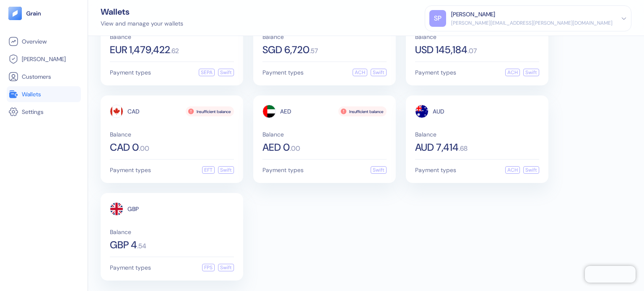 The height and width of the screenshot is (291, 644). Describe the element at coordinates (37, 77) in the screenshot. I see `span: Customers` at that location.